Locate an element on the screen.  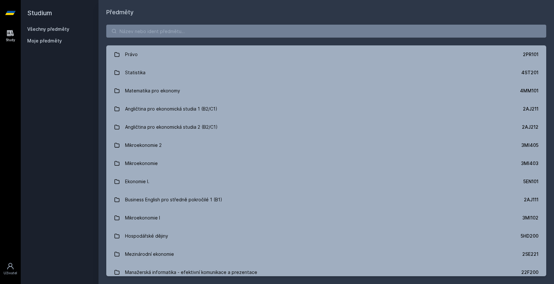
a: Mikroekonomie I 3MI102 is located at coordinates (326, 218).